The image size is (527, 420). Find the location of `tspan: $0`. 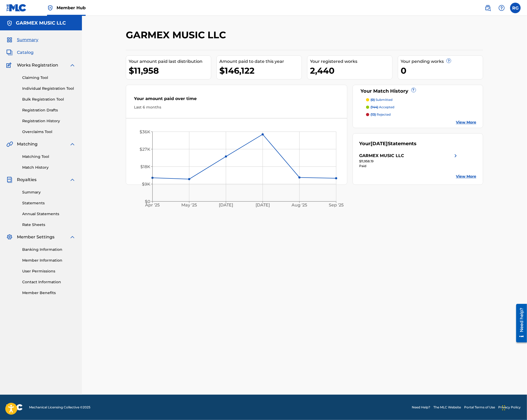

tspan: $0 is located at coordinates (148, 202).